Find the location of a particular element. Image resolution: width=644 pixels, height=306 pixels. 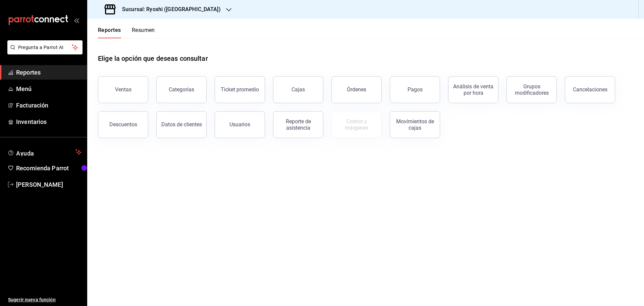

div: Movimientos de cajas is located at coordinates (415, 124).